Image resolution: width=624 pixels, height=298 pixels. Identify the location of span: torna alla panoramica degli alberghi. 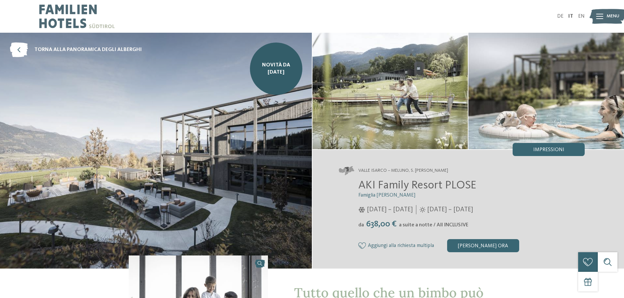
(88, 50).